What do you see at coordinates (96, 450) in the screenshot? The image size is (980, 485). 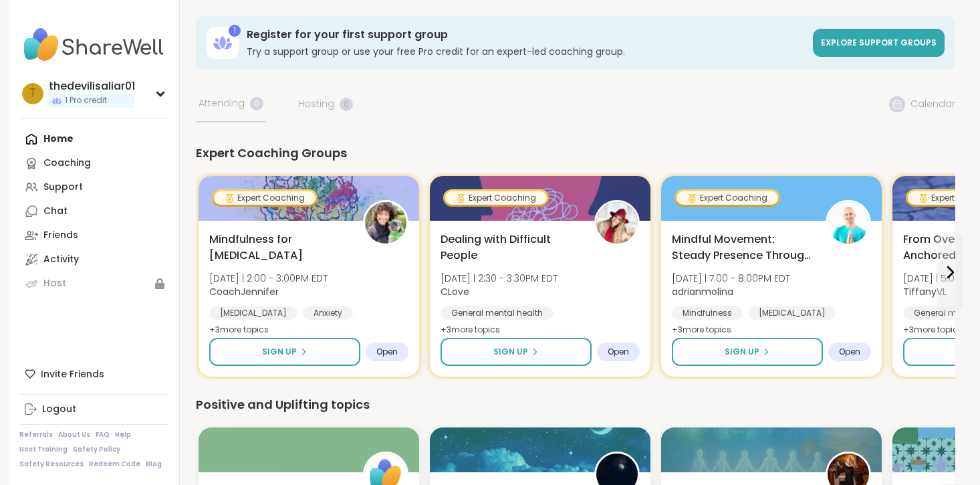 I see `a: Safety Policy` at bounding box center [96, 450].